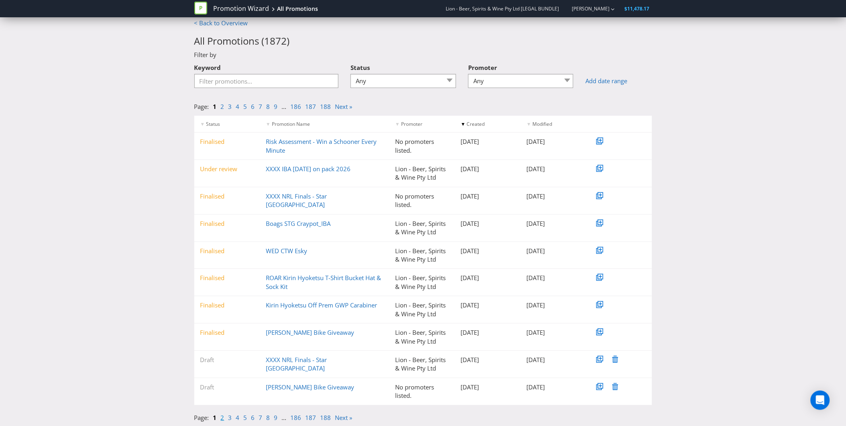  I want to click on span: Lion - Beer, Spirits & Wine Pty Ltd [LEGAL BUNDLE], so click(503, 8).